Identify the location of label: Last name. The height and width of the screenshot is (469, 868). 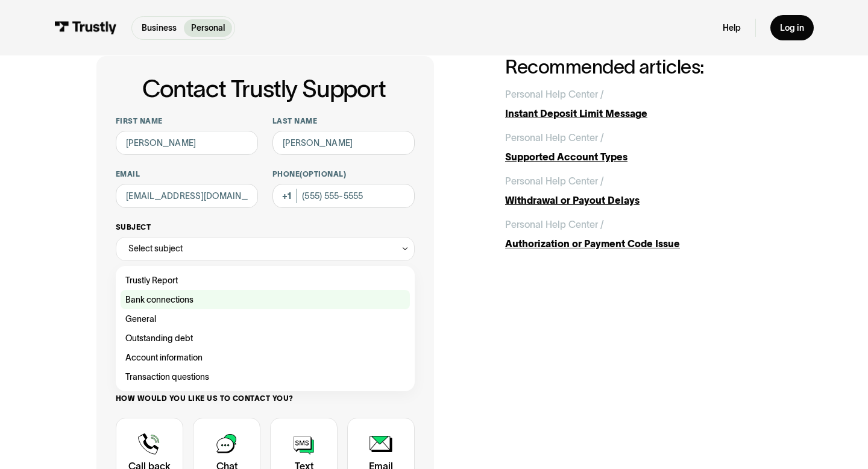
(344, 121).